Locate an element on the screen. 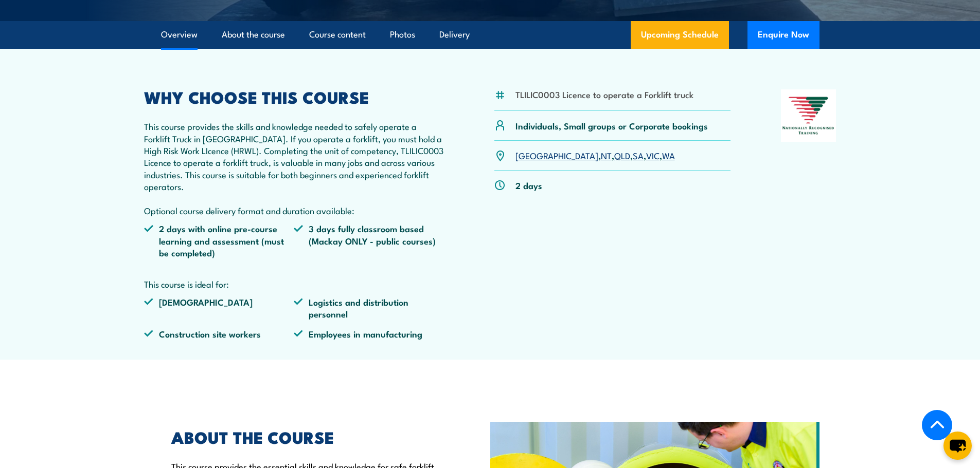 The width and height of the screenshot is (980, 468). a: Photos is located at coordinates (402, 34).